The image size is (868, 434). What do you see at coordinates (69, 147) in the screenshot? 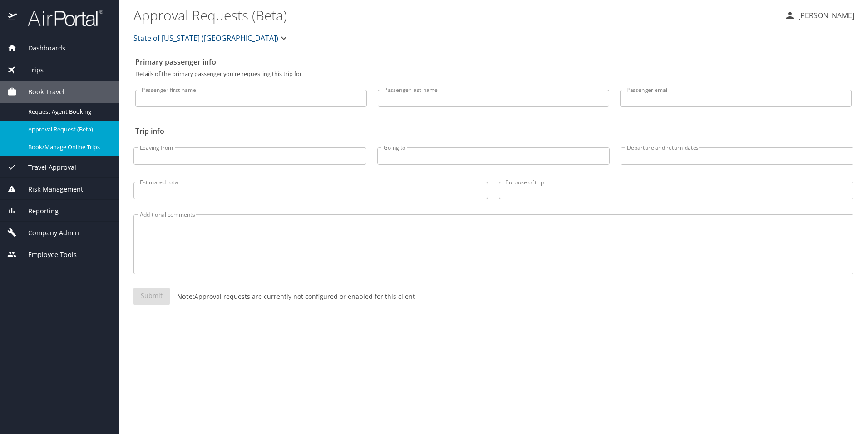
I see `span: Book/Manage Online Trips` at bounding box center [69, 147].